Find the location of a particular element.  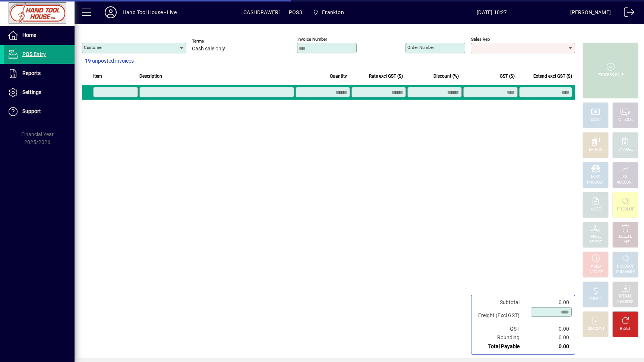

div: DELETE is located at coordinates (626, 237).